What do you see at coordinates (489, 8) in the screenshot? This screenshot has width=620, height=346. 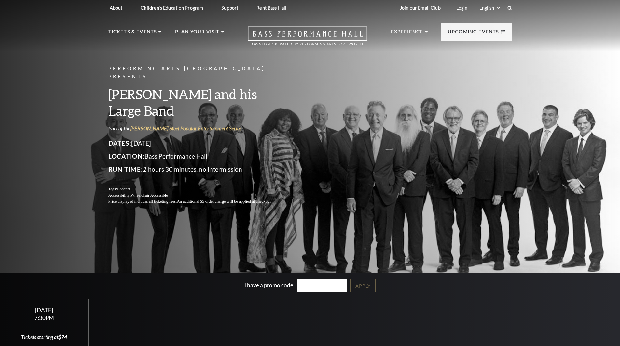 I see `select: Select:` at bounding box center [489, 8].